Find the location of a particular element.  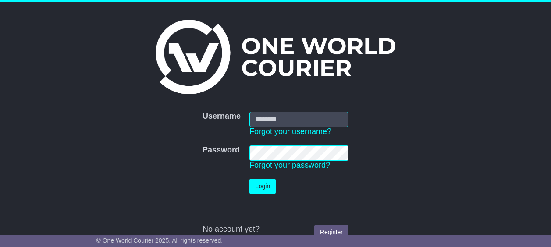

label: Password is located at coordinates (221, 150).